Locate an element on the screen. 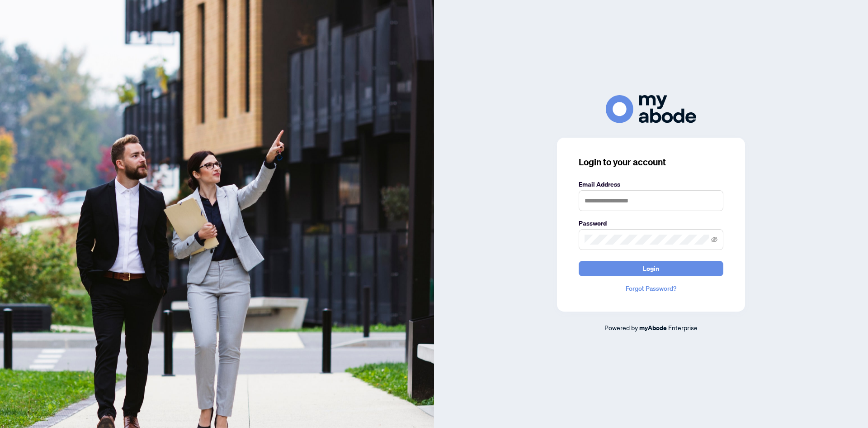  img: ma-logo is located at coordinates (651, 108).